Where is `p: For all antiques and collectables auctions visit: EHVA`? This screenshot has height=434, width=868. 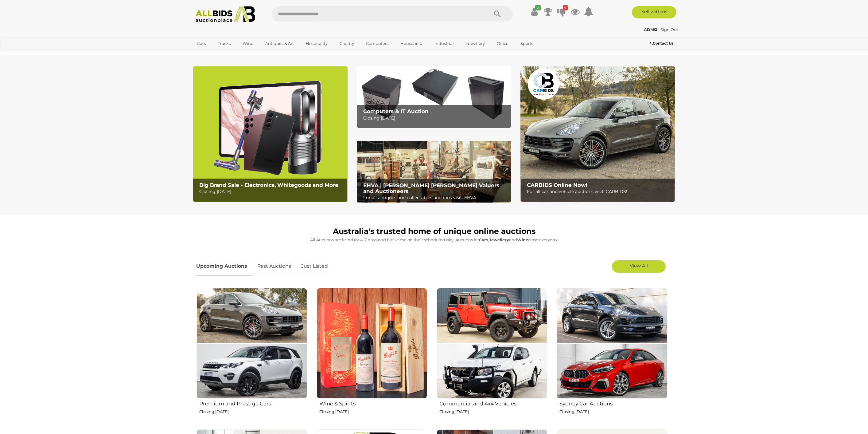
p: For all antiques and collectables auctions visit: EHVA is located at coordinates (435, 197).